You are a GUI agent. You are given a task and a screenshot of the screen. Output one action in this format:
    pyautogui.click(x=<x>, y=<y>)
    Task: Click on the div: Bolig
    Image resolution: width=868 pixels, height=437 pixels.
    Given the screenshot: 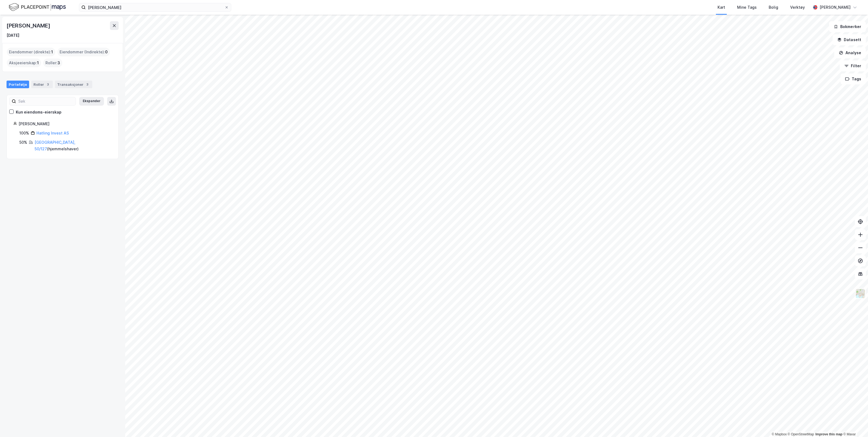 What is the action you would take?
    pyautogui.click(x=773, y=7)
    